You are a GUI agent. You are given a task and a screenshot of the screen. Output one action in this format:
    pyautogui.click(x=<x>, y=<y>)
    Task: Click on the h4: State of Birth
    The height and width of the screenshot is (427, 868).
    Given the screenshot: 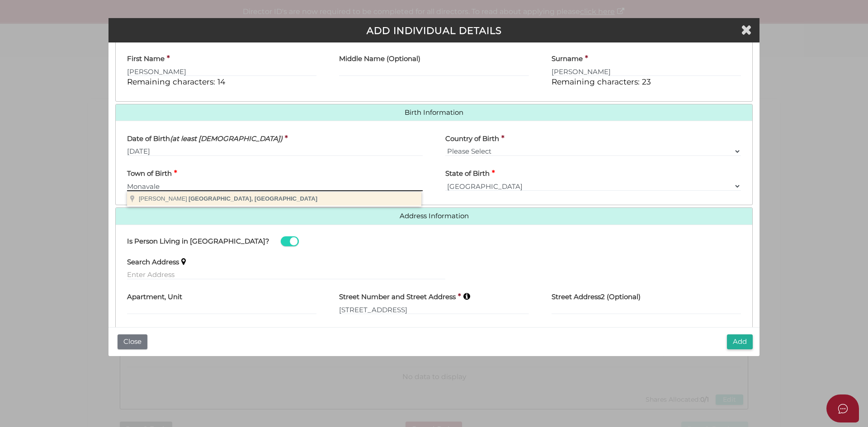 What is the action you would take?
    pyautogui.click(x=468, y=173)
    